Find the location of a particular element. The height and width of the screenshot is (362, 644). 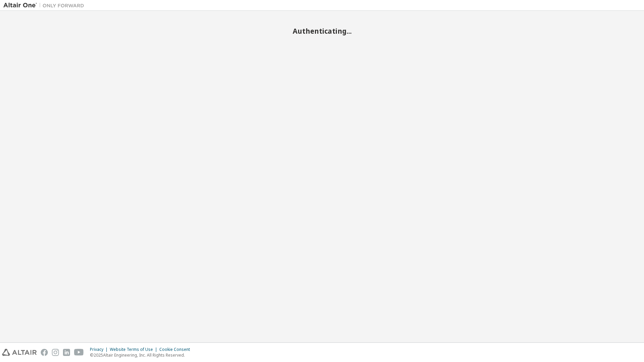

div: Cookie Consent is located at coordinates (176, 349).